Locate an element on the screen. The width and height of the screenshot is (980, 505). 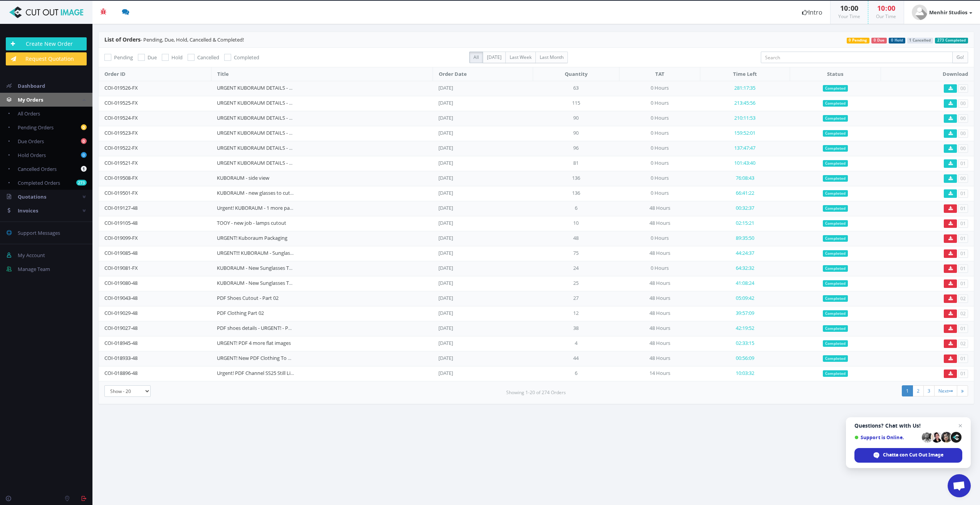
span: Due Orders is located at coordinates (31, 142).